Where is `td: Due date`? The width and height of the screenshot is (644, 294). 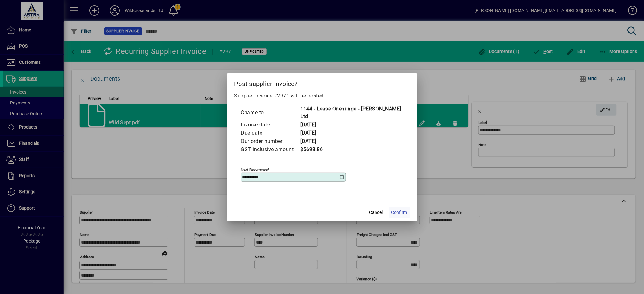 td: Due date is located at coordinates (271, 133).